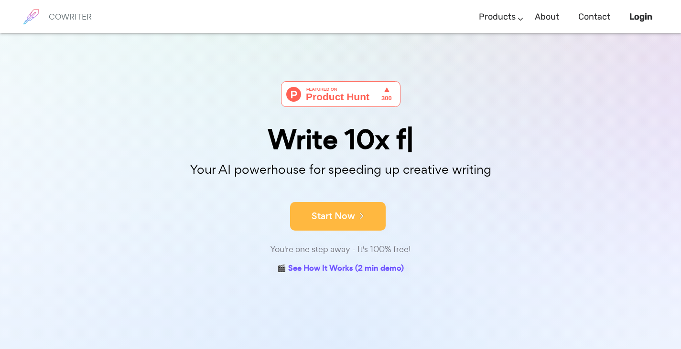 The height and width of the screenshot is (349, 681). I want to click on a: About, so click(546, 17).